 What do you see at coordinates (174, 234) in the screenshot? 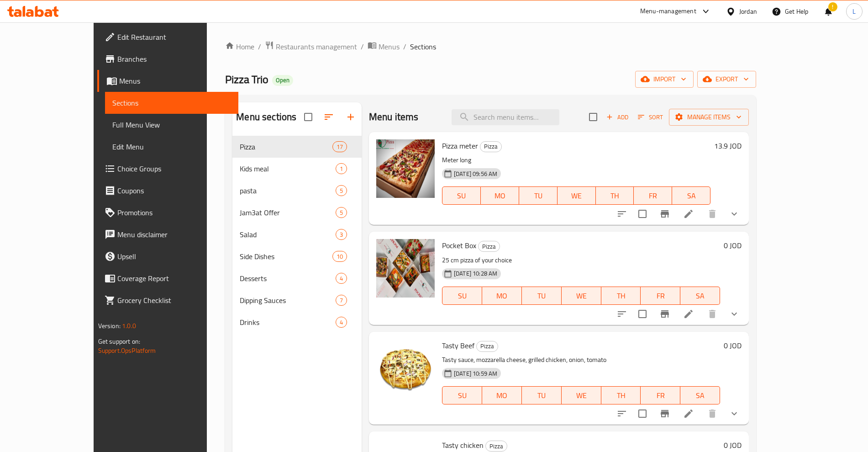
I see `span: Menu disclaimer` at bounding box center [174, 234].